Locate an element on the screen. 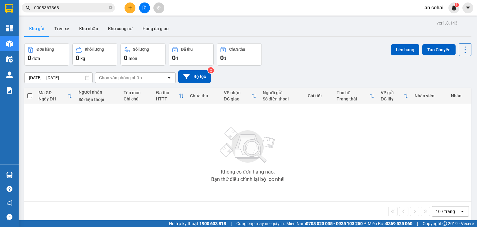  button: Tạo Chuyến is located at coordinates (439, 50).